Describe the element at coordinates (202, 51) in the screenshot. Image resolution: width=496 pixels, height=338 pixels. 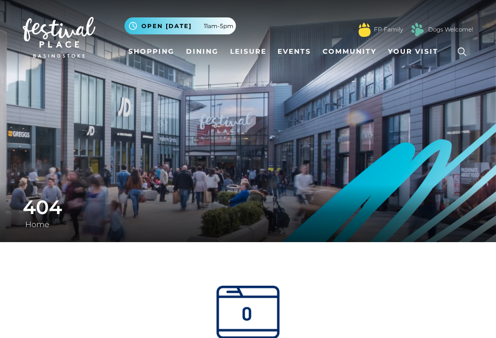
I see `a: Dining` at that location.